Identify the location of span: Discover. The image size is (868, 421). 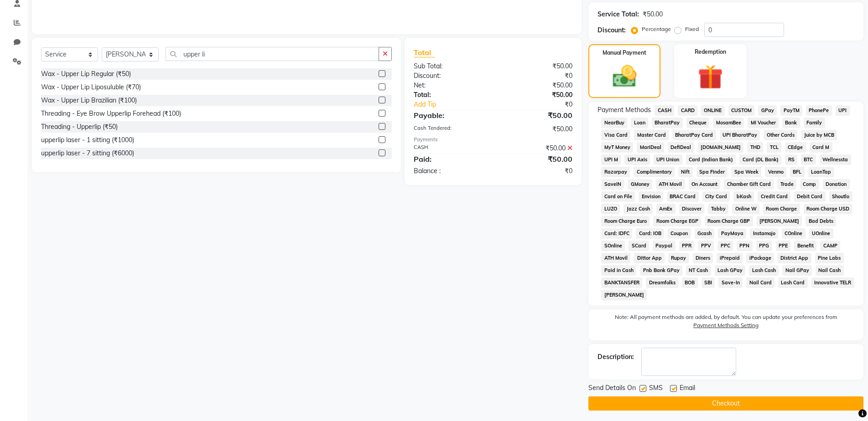
(692, 209).